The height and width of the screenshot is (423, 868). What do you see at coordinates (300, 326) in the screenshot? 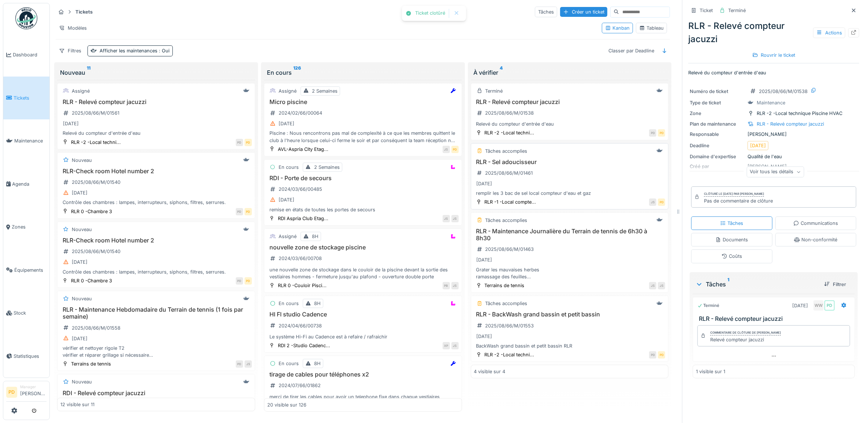
I see `div: 2024/04/66/00738` at bounding box center [300, 326].